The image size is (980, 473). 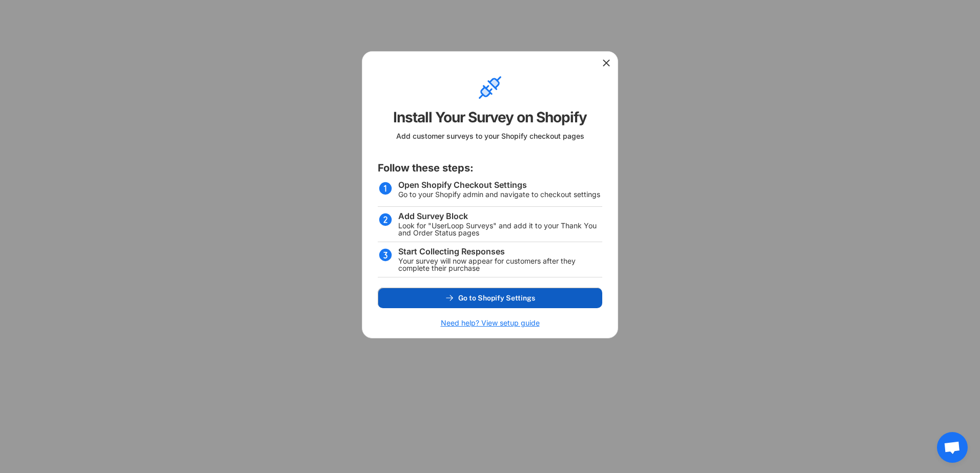 I want to click on div: Open Shopify Checkout Settings, so click(x=462, y=185).